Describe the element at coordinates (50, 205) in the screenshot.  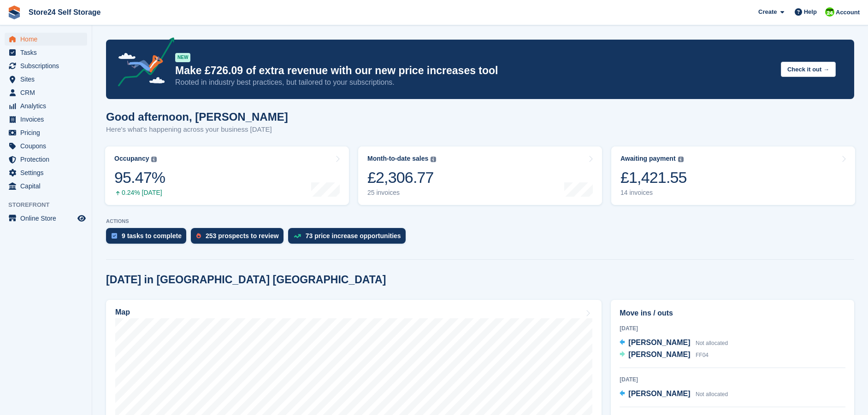
I see `span: Storefront` at that location.